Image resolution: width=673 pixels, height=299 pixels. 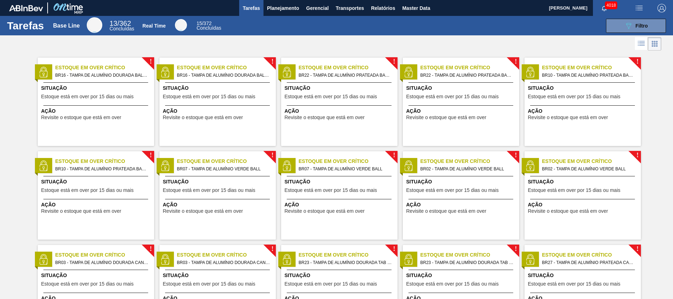 What do you see at coordinates (611, 5) in the screenshot?
I see `span: 4018` at bounding box center [611, 5].